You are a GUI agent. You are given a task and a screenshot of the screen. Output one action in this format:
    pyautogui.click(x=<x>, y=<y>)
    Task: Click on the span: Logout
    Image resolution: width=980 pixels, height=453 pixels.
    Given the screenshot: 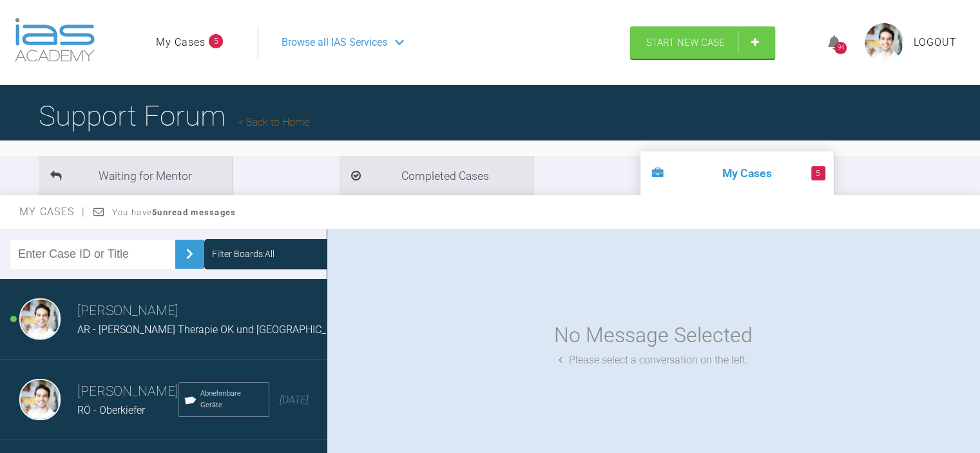 What is the action you would take?
    pyautogui.click(x=935, y=42)
    